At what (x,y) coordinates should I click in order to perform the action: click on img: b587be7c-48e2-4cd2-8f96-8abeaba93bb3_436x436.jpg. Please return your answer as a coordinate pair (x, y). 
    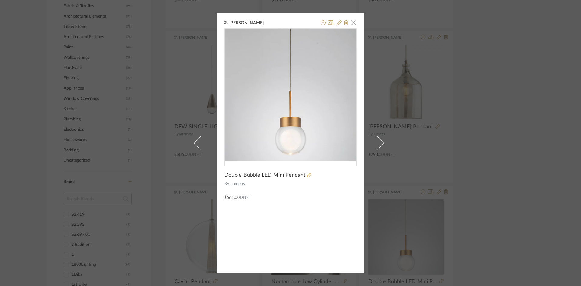
    Looking at the image, I should click on (291, 95).